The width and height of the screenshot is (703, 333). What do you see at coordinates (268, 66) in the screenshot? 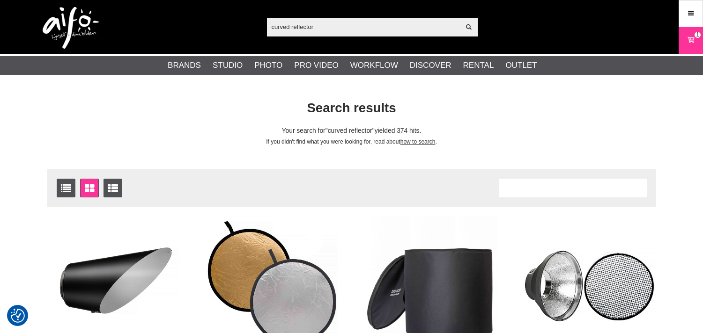
I see `a: Photo` at bounding box center [268, 66].